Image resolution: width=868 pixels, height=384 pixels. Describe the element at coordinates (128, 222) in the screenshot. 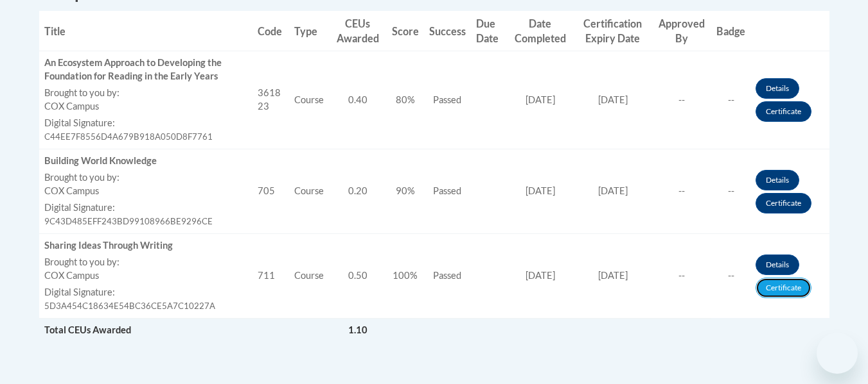

I see `span: 9C43D485EFF243BD99108966BE9296CE` at that location.